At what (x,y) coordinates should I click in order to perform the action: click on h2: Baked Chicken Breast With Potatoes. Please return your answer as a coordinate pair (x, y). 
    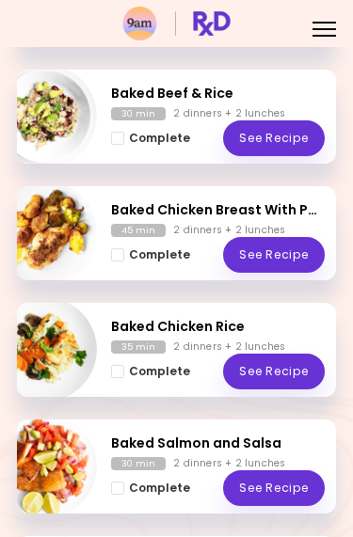
    Looking at the image, I should click on (217, 210).